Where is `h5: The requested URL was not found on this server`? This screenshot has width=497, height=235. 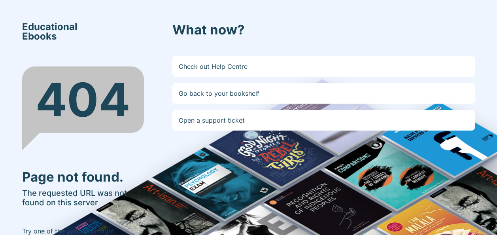 h5: The requested URL was not found on this server is located at coordinates (83, 198).